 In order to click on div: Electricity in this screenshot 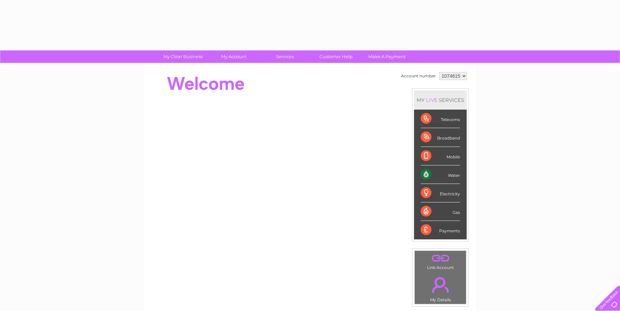, I will do `click(441, 193)`.